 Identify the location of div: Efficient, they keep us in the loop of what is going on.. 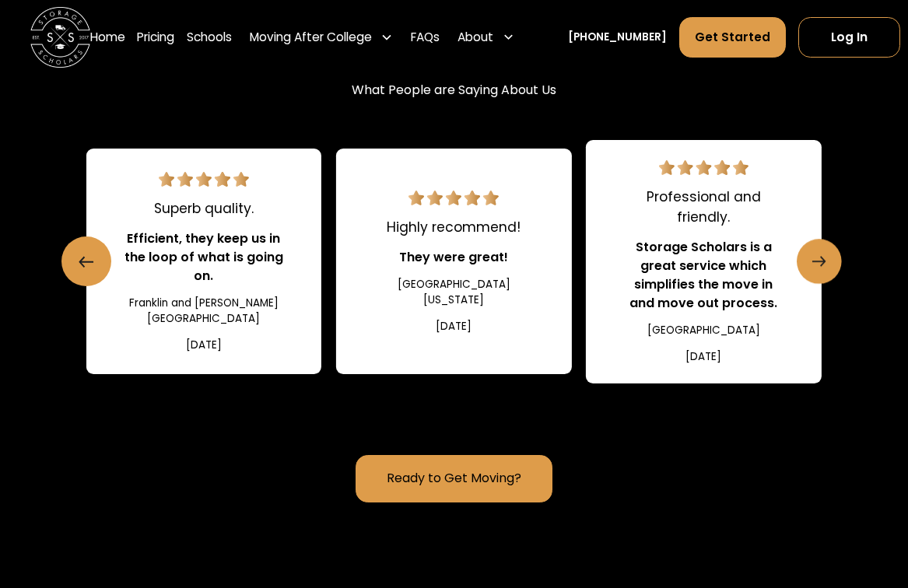
(204, 257).